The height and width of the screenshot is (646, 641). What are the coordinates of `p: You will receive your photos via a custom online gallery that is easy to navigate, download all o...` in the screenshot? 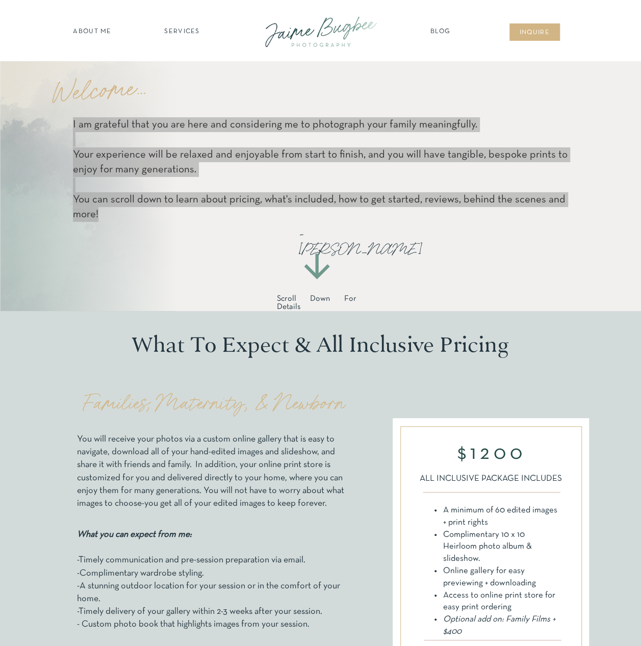 It's located at (214, 473).